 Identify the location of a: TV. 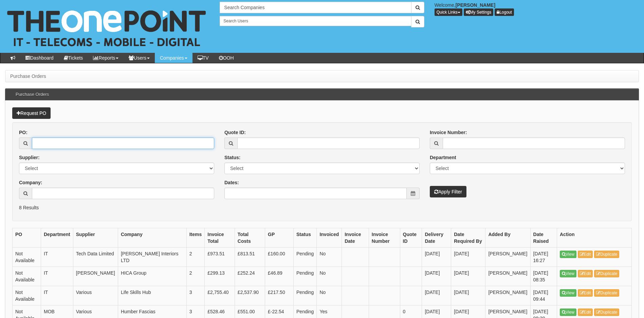
(203, 58).